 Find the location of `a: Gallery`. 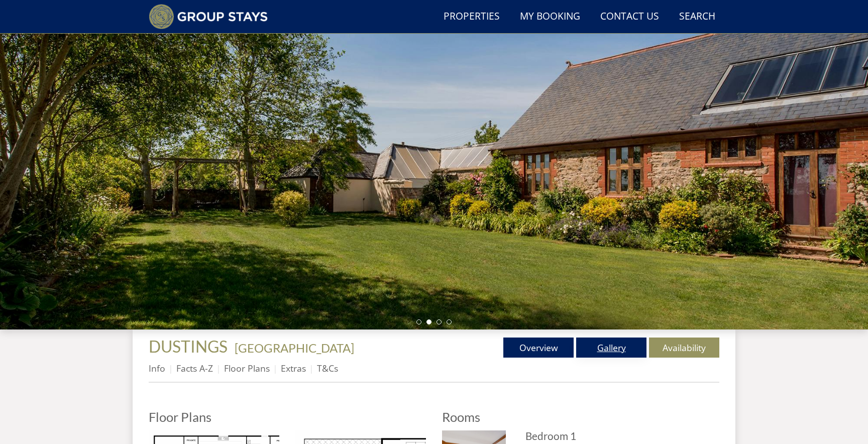

a: Gallery is located at coordinates (611, 348).